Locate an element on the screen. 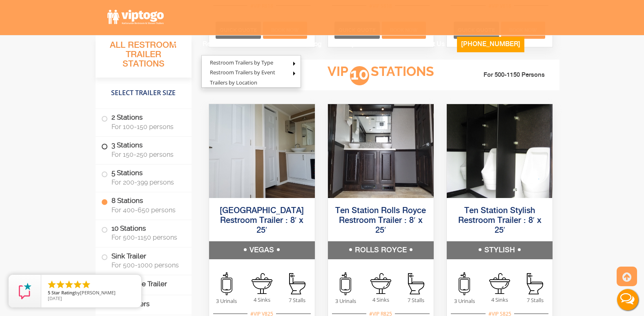  h5: ROLLS ROYCE is located at coordinates (381, 250).